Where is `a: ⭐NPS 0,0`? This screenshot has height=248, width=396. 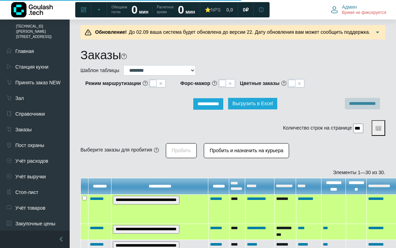
a: ⭐NPS 0,0 is located at coordinates (219, 10).